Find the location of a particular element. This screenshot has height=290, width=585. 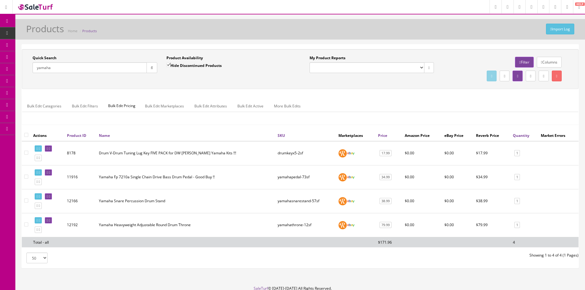

td: Yamaha Fp 7210a Single Chain Drive Bass Drum Pedal - Good Buy !! is located at coordinates (186, 177).